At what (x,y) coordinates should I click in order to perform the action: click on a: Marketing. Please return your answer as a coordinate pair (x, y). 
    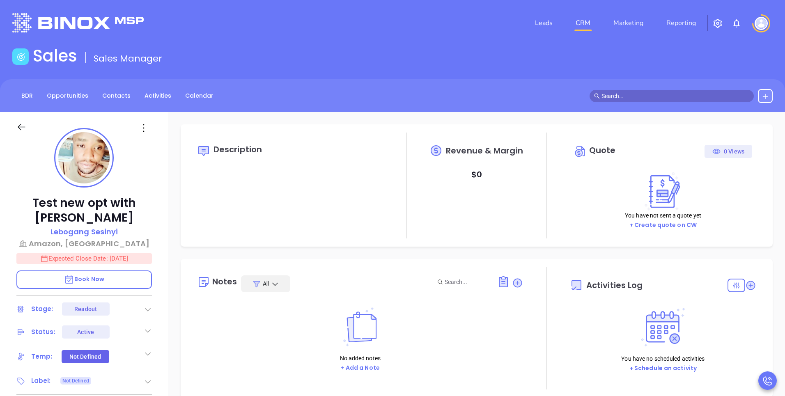
    Looking at the image, I should click on (629, 23).